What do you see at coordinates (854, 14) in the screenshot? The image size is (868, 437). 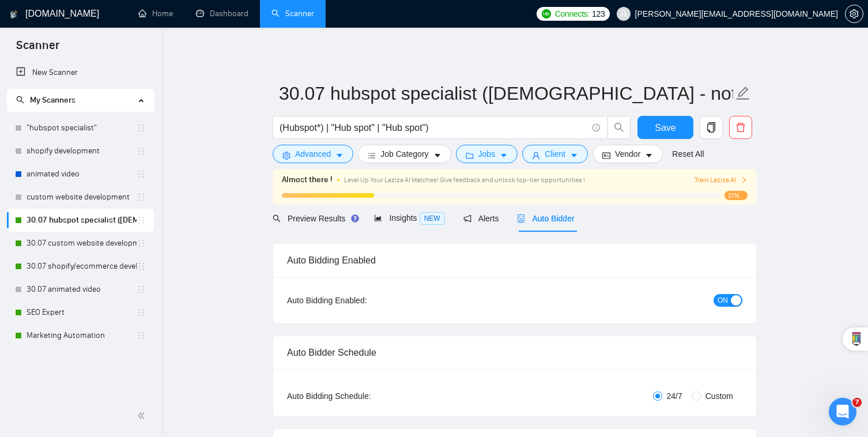 I see `a: setting` at bounding box center [854, 14].